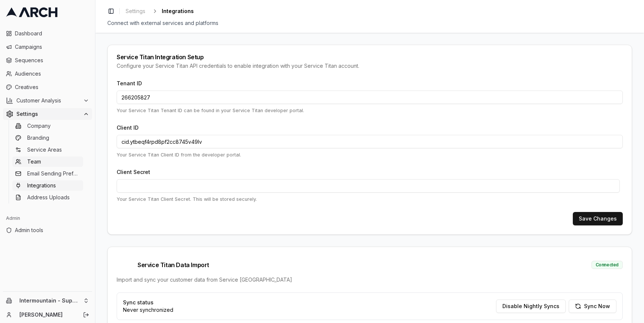 This screenshot has width=644, height=323. Describe the element at coordinates (47, 87) in the screenshot. I see `a: Creatives` at that location.